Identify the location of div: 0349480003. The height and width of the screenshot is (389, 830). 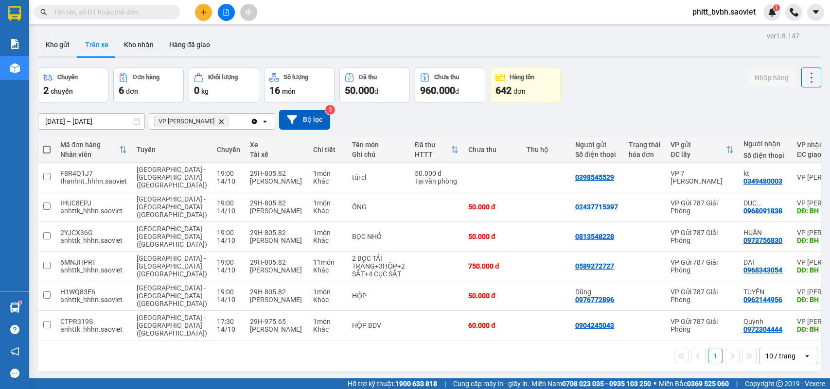
(763, 181).